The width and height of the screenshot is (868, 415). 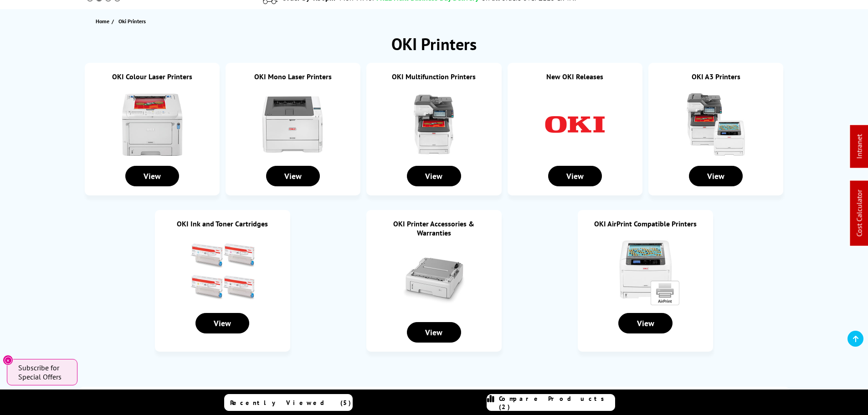 What do you see at coordinates (104, 21) in the screenshot?
I see `a: Home` at bounding box center [104, 21].